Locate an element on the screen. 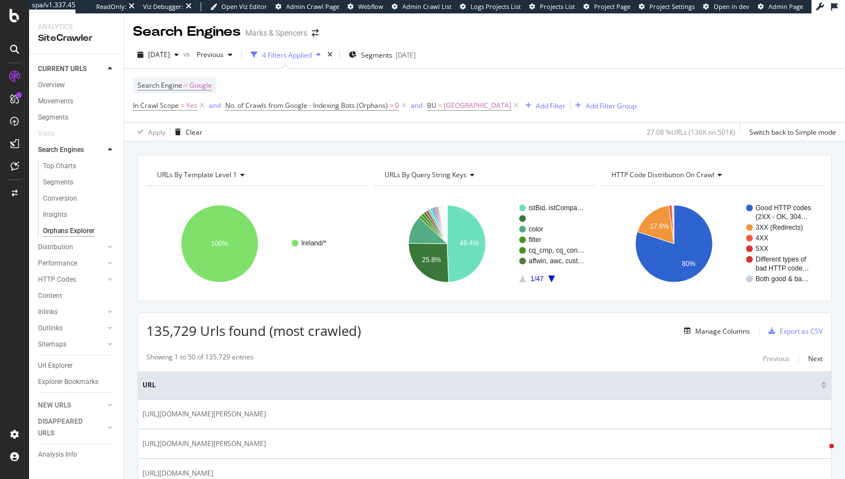 The width and height of the screenshot is (845, 479). span: URLs By Template Level 1 is located at coordinates (197, 174).